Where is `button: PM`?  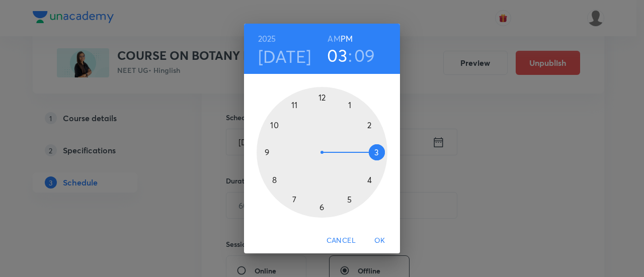
button: PM is located at coordinates (347, 39).